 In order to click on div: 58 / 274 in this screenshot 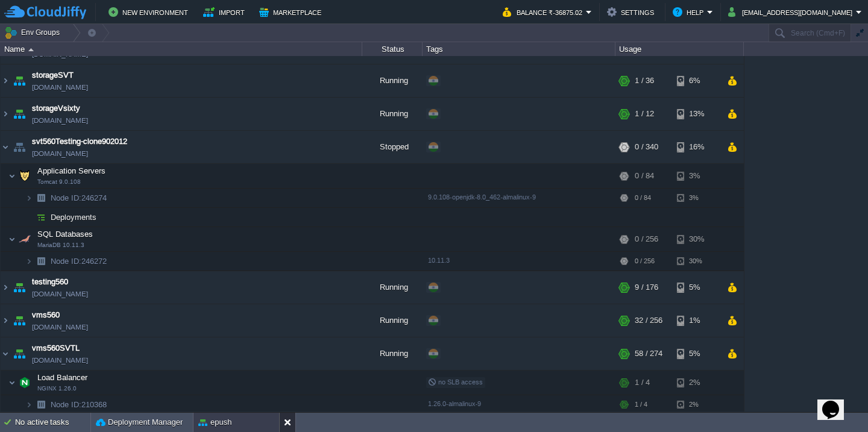, I will do `click(649, 354)`.